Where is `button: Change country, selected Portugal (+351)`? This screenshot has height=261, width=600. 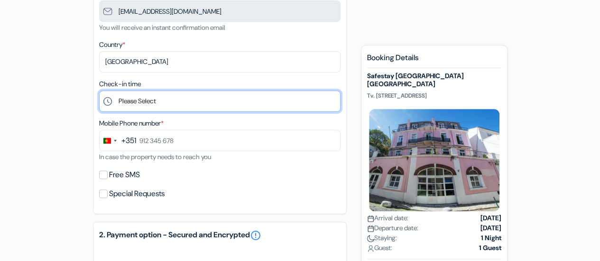
button: Change country, selected Portugal (+351) is located at coordinates (118, 140).